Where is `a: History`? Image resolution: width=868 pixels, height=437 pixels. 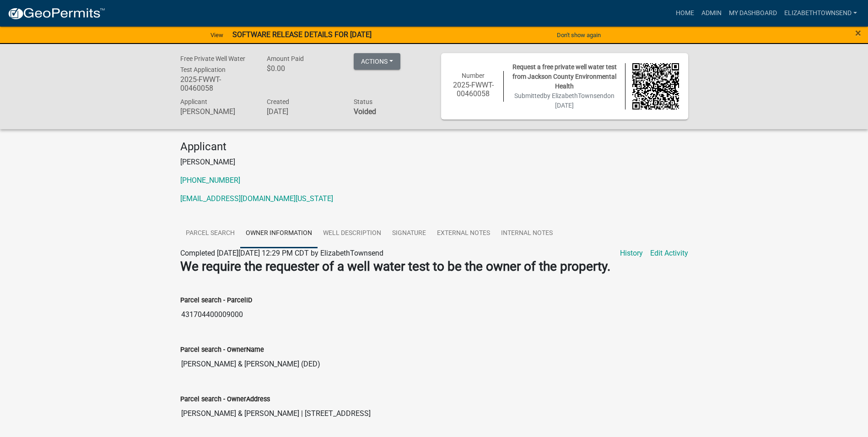 a: History is located at coordinates (631, 253).